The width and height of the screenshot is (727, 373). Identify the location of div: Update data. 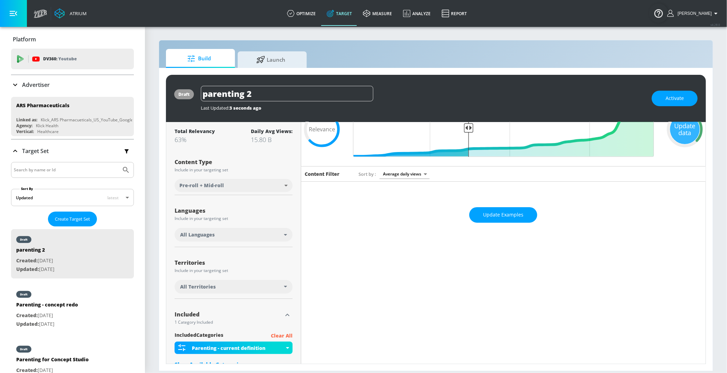
(685, 129).